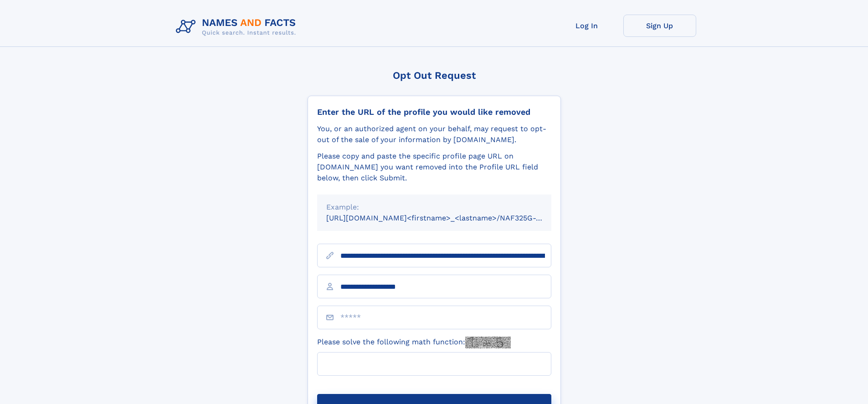  I want to click on div: Opt Out Request, so click(435, 75).